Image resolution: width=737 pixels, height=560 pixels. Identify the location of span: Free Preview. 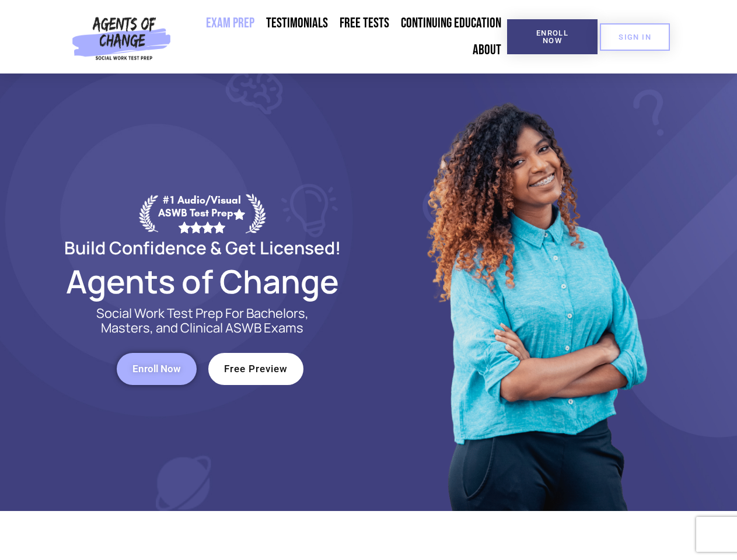
(256, 369).